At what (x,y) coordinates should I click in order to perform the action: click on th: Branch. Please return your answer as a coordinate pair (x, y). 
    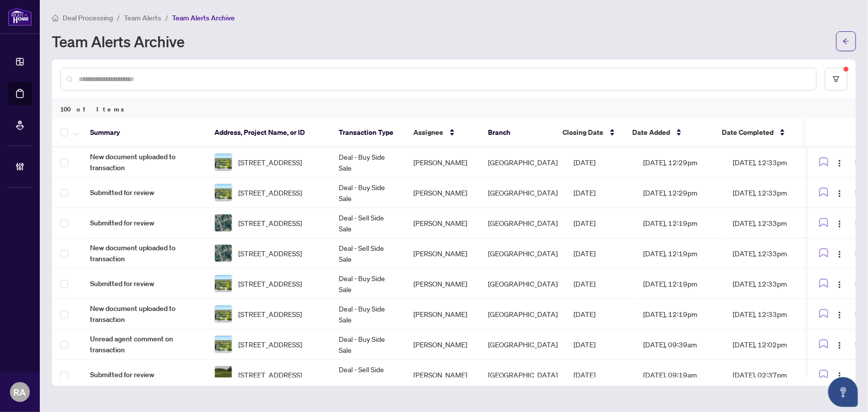
    Looking at the image, I should click on (517, 133).